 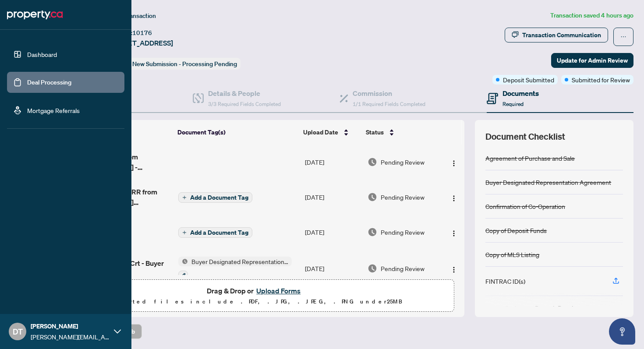 What do you see at coordinates (49, 82) in the screenshot?
I see `a: Deal Processing` at bounding box center [49, 82].